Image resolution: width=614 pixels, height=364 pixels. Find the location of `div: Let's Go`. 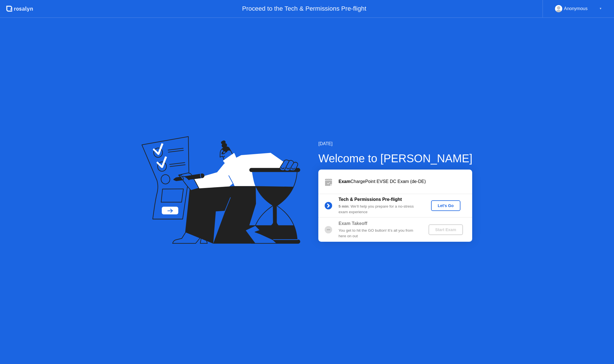

div: Let's Go is located at coordinates (445, 205).